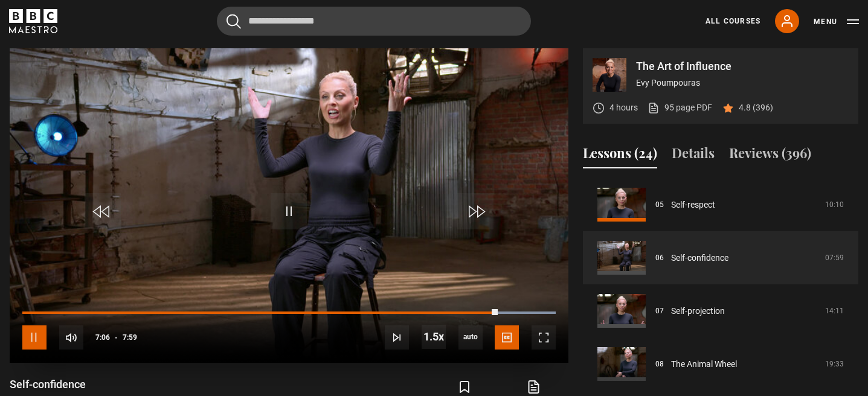 The image size is (868, 396). I want to click on button: Fullscreen, so click(543, 337).